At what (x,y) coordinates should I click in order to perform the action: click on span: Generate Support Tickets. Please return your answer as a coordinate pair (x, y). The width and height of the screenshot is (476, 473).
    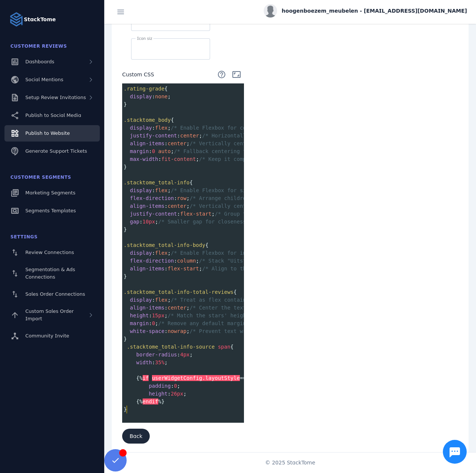
    Looking at the image, I should click on (57, 151).